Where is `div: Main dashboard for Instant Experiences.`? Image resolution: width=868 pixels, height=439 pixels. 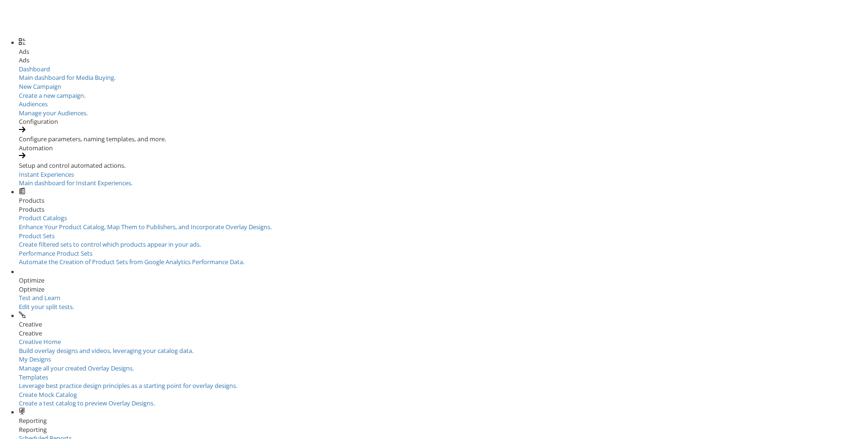
div: Main dashboard for Instant Experiences. is located at coordinates (443, 183).